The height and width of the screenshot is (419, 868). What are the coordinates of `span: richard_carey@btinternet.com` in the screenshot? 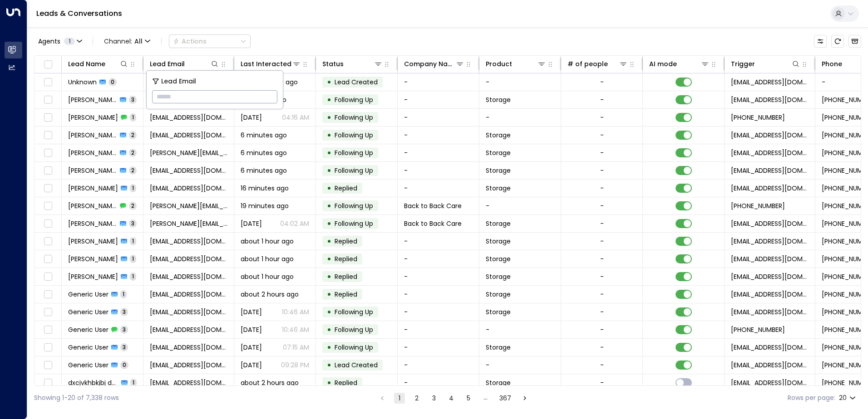 It's located at (188, 153).